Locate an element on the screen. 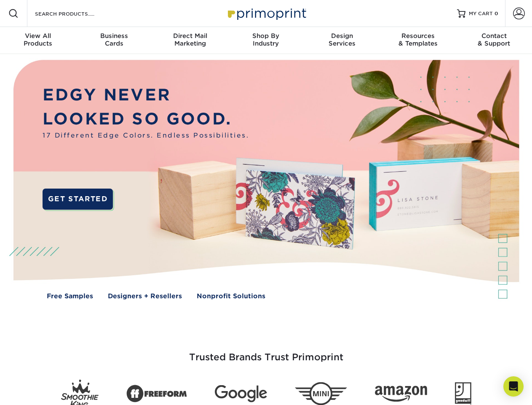 The height and width of the screenshot is (405, 532). a: Shop ByIndustry is located at coordinates (266, 41).